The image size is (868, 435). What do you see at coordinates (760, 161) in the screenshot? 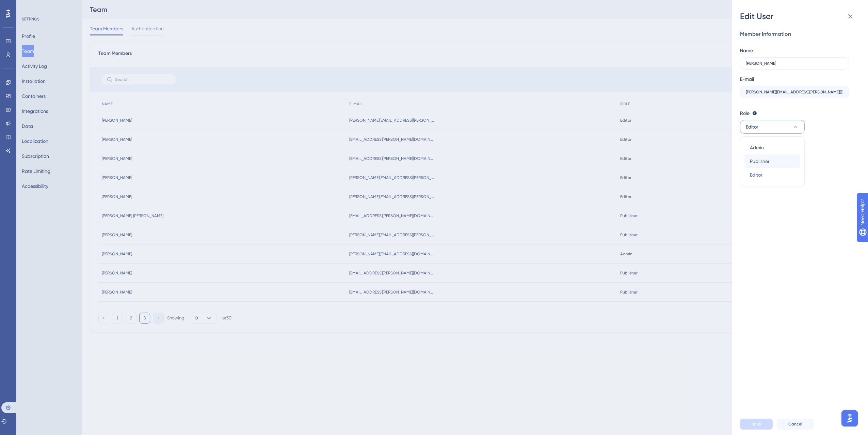
I see `span: Publisher` at bounding box center [760, 161].